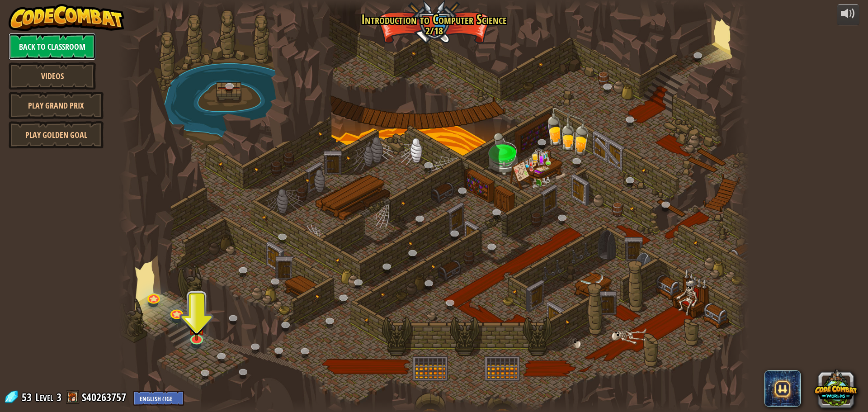 Image resolution: width=868 pixels, height=412 pixels. Describe the element at coordinates (28, 396) in the screenshot. I see `span: 53` at that location.